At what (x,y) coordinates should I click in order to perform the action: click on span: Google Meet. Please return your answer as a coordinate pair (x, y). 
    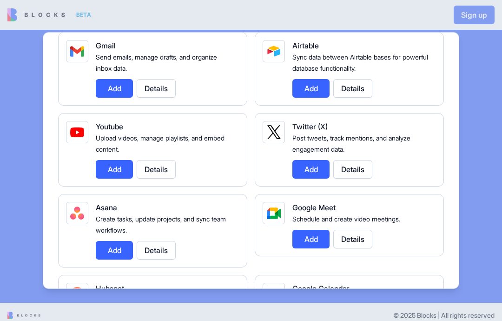
    Looking at the image, I should click on (314, 207).